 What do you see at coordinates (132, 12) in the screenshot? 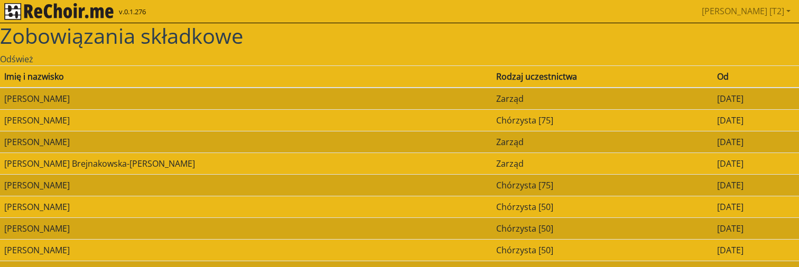
I see `span: v.0.1.276` at bounding box center [132, 12].